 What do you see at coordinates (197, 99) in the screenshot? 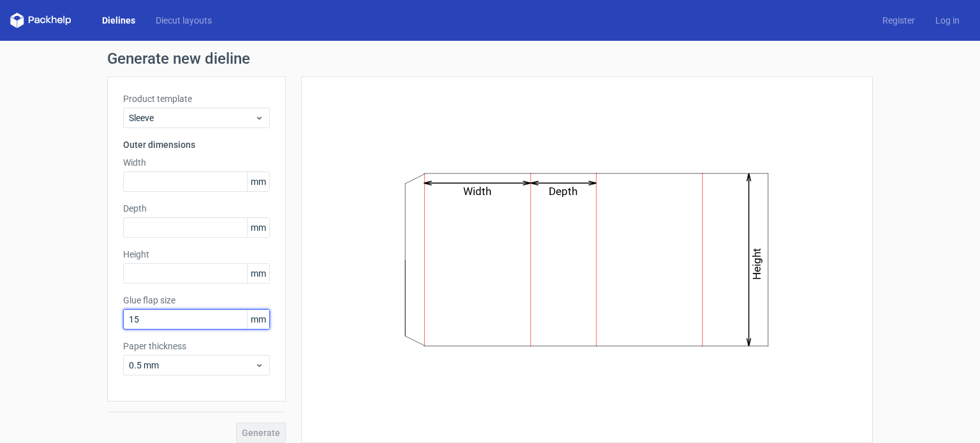
I see `label: Product template` at bounding box center [197, 99].